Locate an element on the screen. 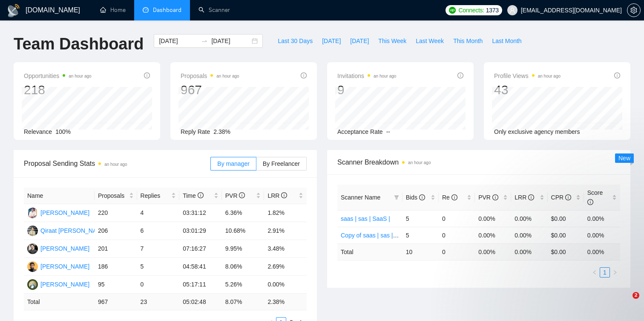 The height and width of the screenshot is (321, 644). span: 2.38% is located at coordinates (222, 132).